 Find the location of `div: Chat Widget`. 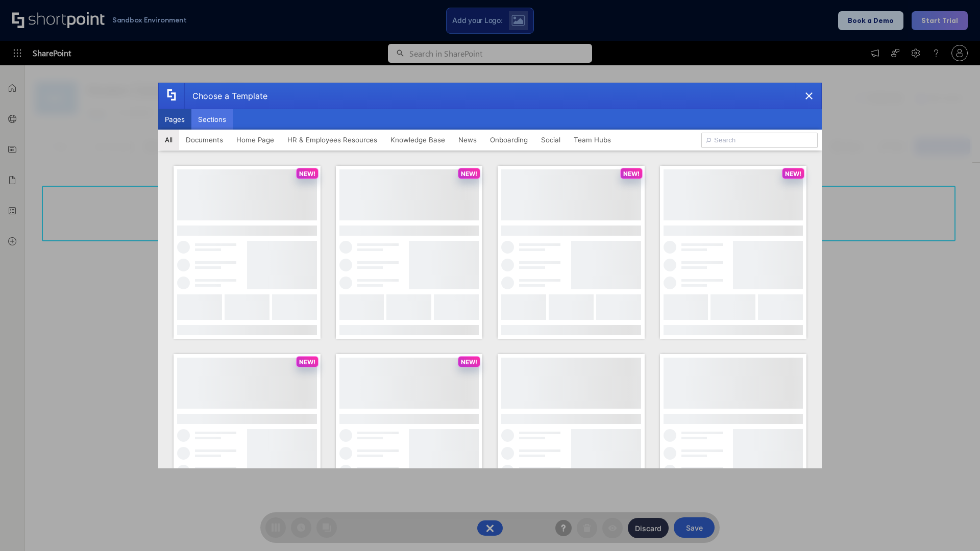

div: Chat Widget is located at coordinates (955, 526).